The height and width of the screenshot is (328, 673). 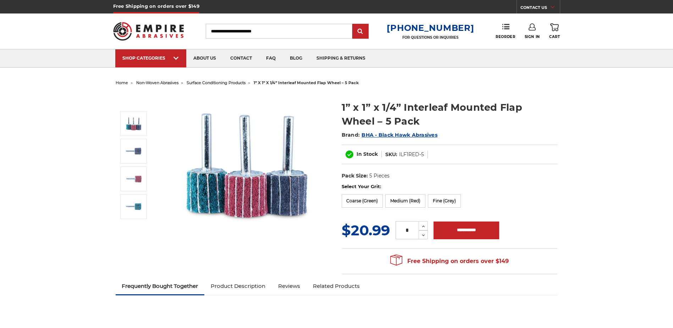 I want to click on div: SHOP CATEGORIES, so click(x=151, y=58).